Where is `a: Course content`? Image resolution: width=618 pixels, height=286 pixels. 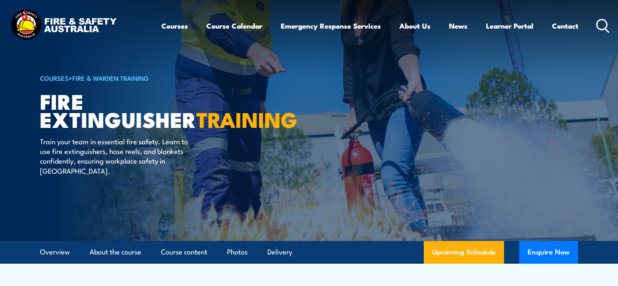
a: Course content is located at coordinates (184, 252).